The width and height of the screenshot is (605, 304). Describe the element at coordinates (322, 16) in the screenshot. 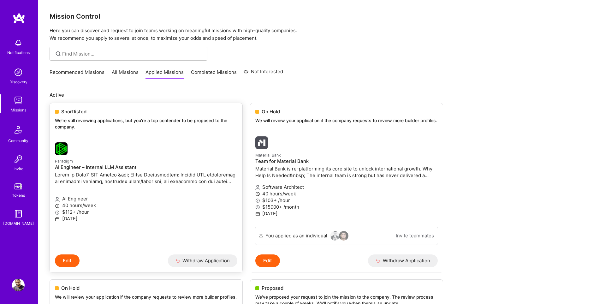

I see `h3: Mission Control` at that location.